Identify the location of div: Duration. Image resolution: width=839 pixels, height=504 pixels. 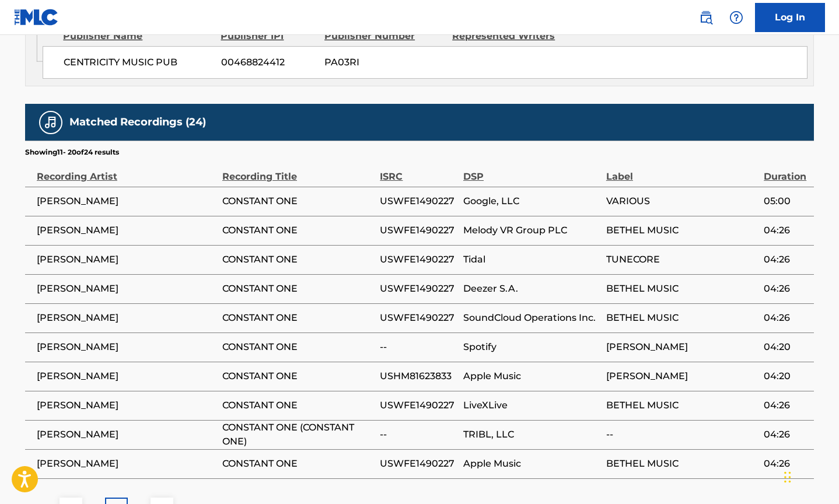
(786, 170).